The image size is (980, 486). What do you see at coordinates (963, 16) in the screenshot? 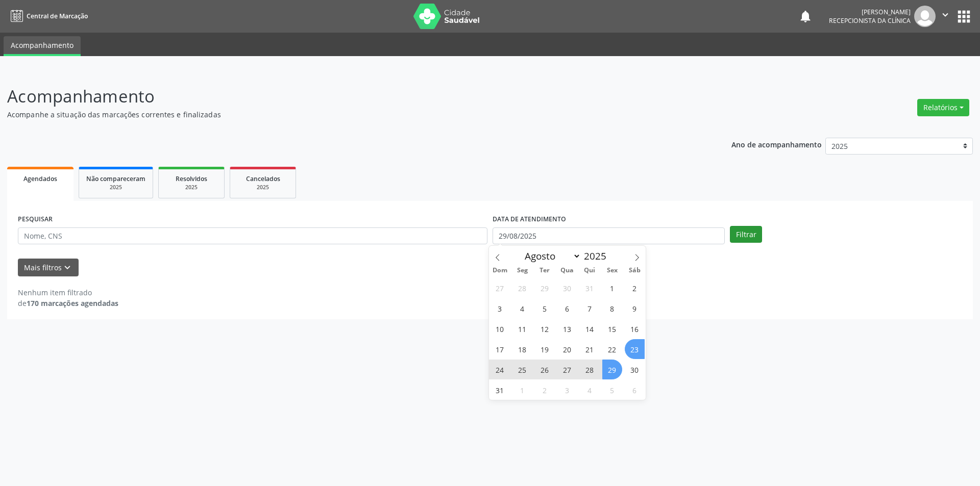
I see `button: apps` at bounding box center [963, 16].